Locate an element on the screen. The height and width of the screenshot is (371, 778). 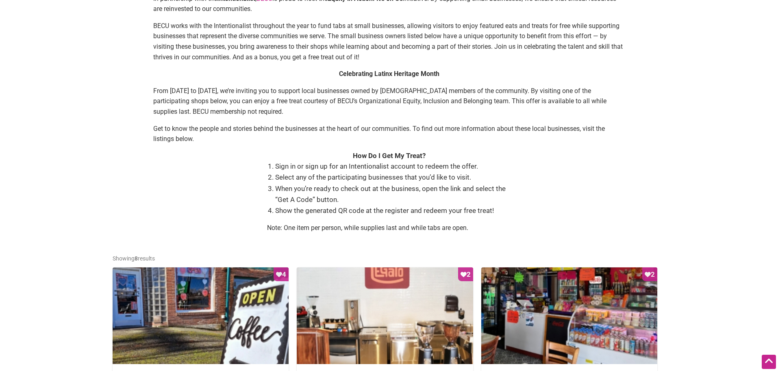
strong: How Do I Get My Treat? is located at coordinates (389, 156).